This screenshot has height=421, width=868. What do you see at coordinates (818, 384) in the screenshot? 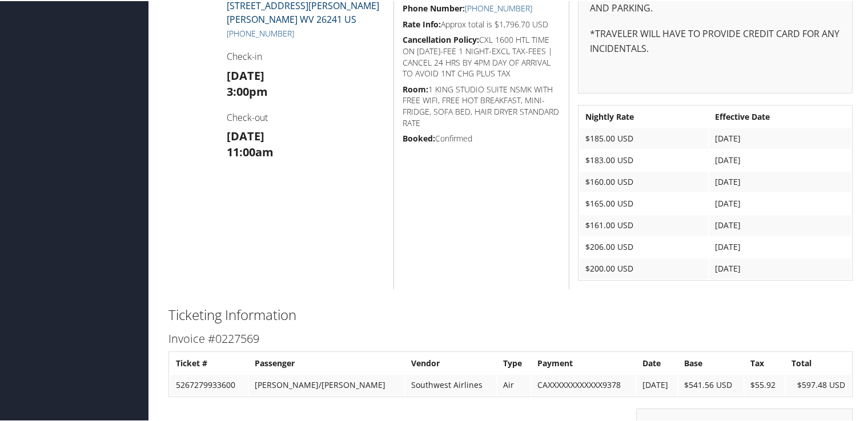
I see `td: $597.48 USD` at bounding box center [818, 384].